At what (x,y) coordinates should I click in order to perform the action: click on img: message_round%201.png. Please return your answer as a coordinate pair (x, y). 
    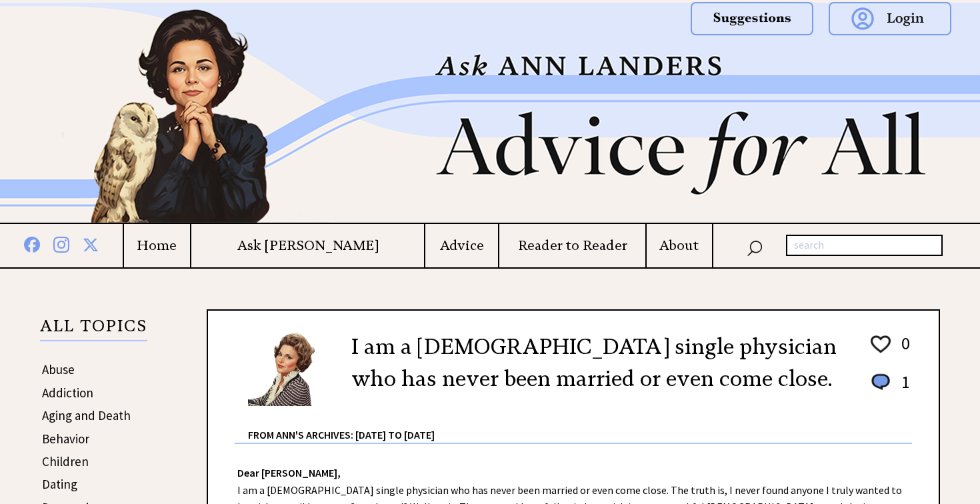
    Looking at the image, I should click on (881, 382).